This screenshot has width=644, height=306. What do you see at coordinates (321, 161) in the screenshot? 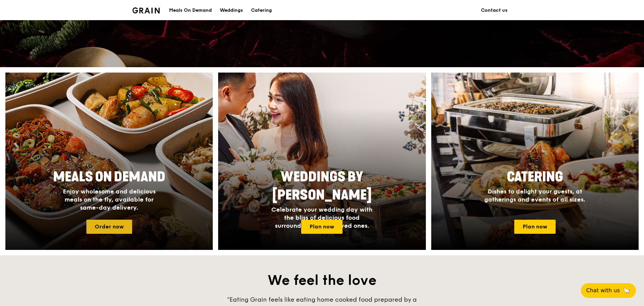
I see `img: weddings-card.4f3003b8.jpg` at bounding box center [321, 161].